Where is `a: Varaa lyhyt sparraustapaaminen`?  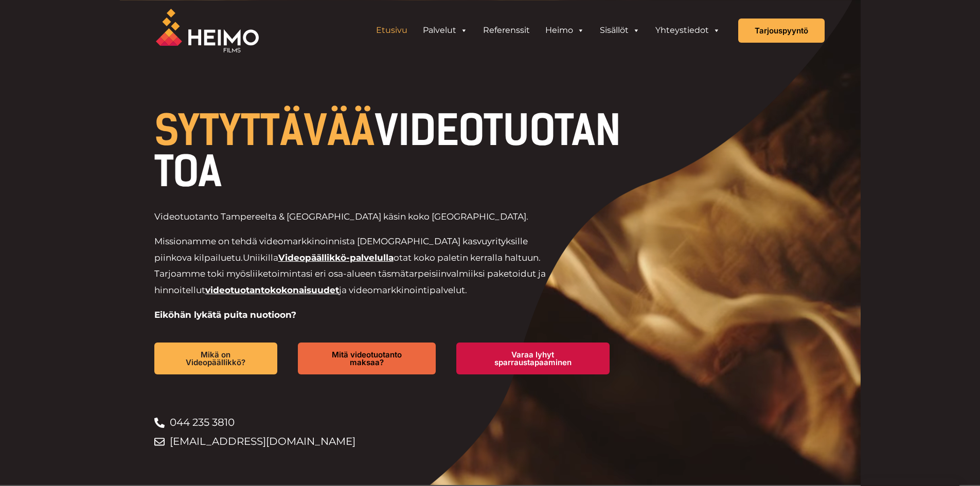 a: Varaa lyhyt sparraustapaaminen is located at coordinates (533, 358).